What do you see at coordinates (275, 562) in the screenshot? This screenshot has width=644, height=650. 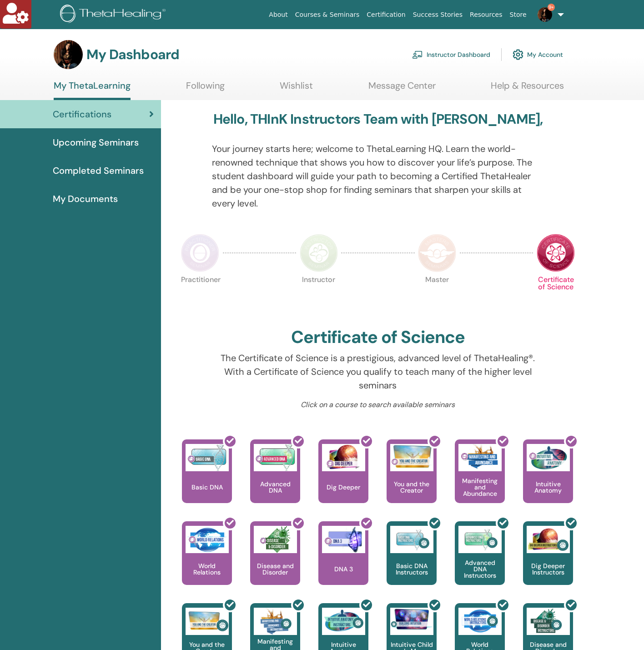 I see `a: Disease and Disorder Disease and Disorder` at bounding box center [275, 562].